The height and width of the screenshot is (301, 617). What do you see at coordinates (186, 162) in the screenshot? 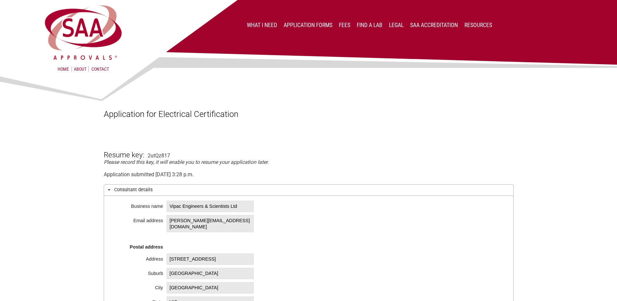
I see `em: Please record this key, it will enable you to resume your application later.` at bounding box center [186, 162].